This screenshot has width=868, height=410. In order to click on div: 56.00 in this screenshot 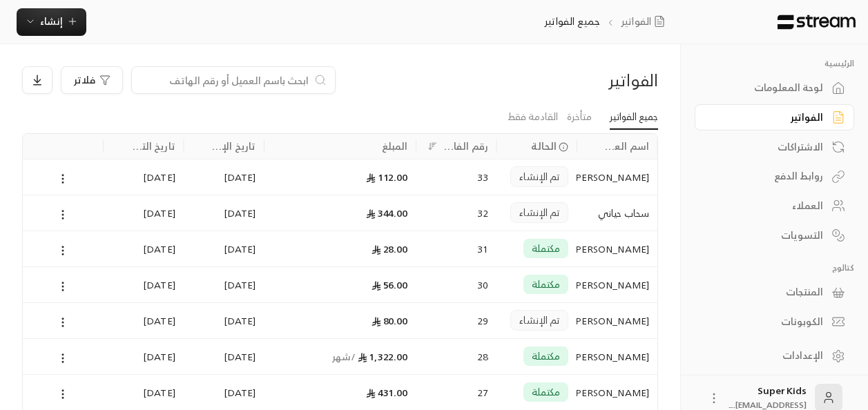, I will do `click(340, 284)`.